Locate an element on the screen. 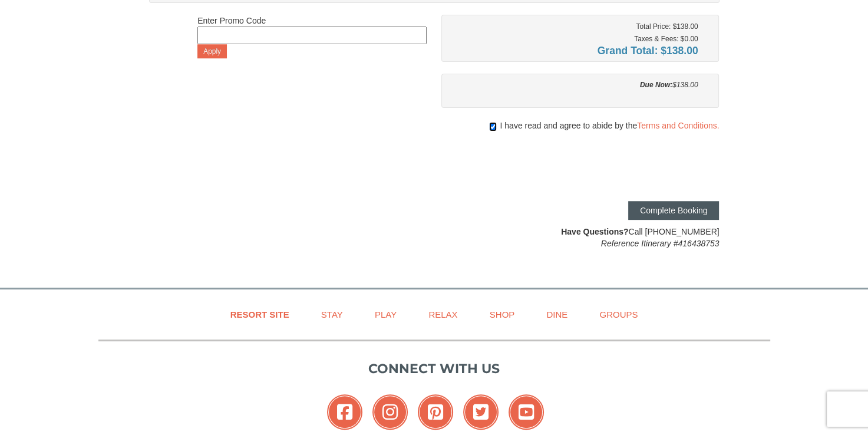 This screenshot has height=435, width=868. a: Resort Site is located at coordinates (260, 314).